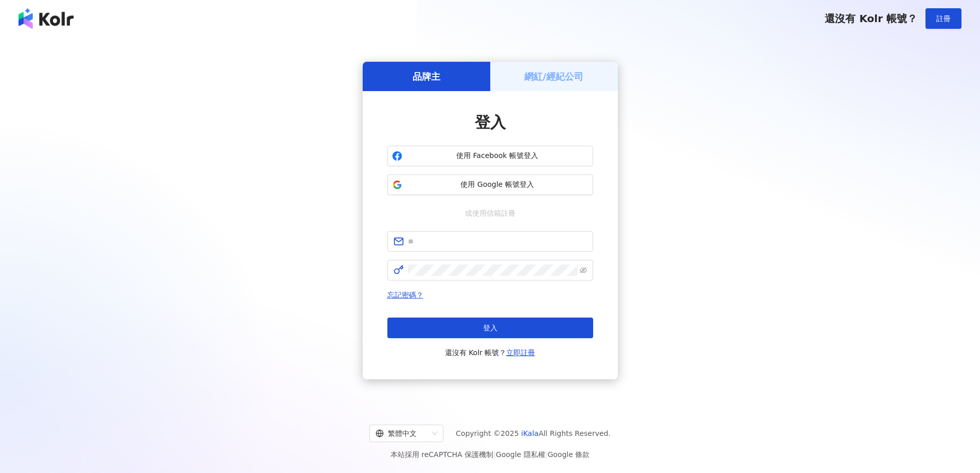 Image resolution: width=980 pixels, height=473 pixels. What do you see at coordinates (490, 454) in the screenshot?
I see `span: 本站採用 reCAPTCHA 保護機制` at bounding box center [490, 454].